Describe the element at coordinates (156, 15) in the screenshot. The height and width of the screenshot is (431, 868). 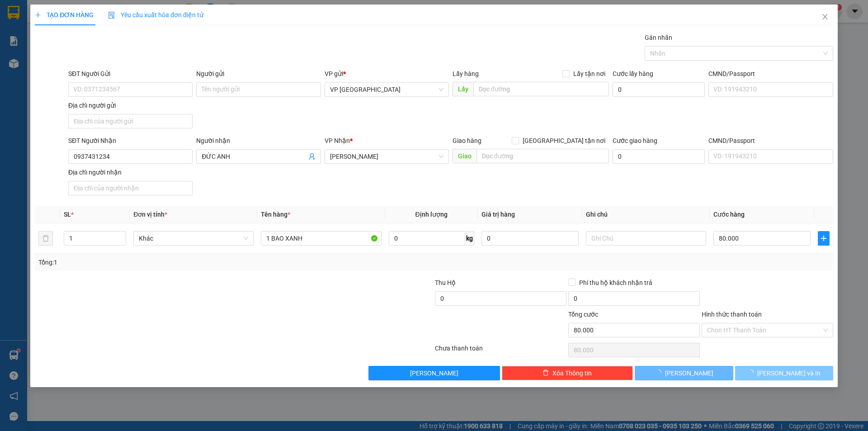
I see `span: Yêu cầu xuất hóa đơn điện tử` at that location.